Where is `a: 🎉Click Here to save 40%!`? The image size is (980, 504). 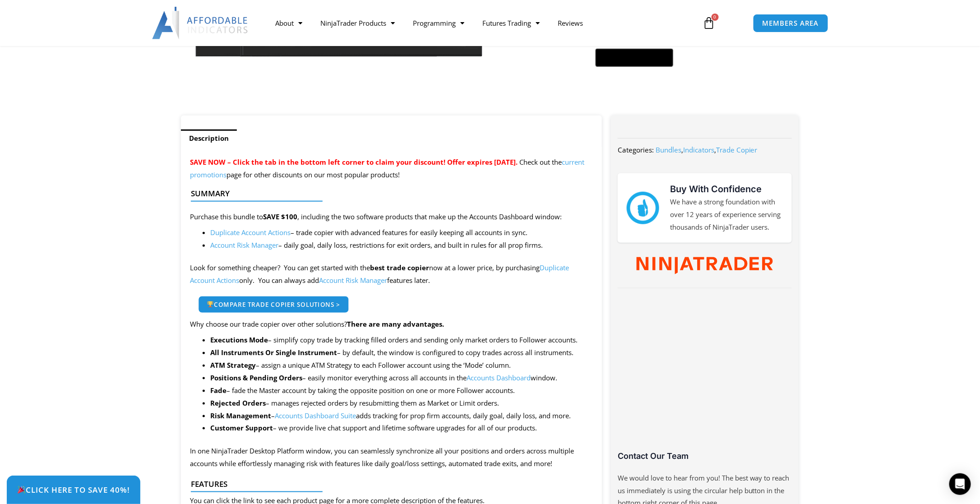
a: 🎉Click Here to save 40%! is located at coordinates (73, 490).